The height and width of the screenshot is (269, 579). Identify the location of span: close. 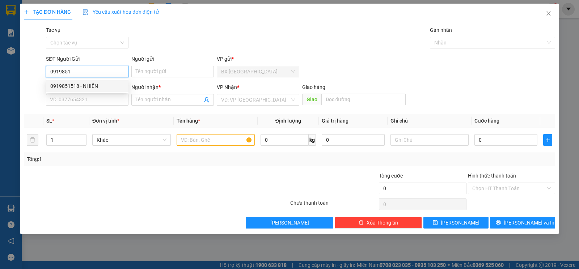
(549, 13).